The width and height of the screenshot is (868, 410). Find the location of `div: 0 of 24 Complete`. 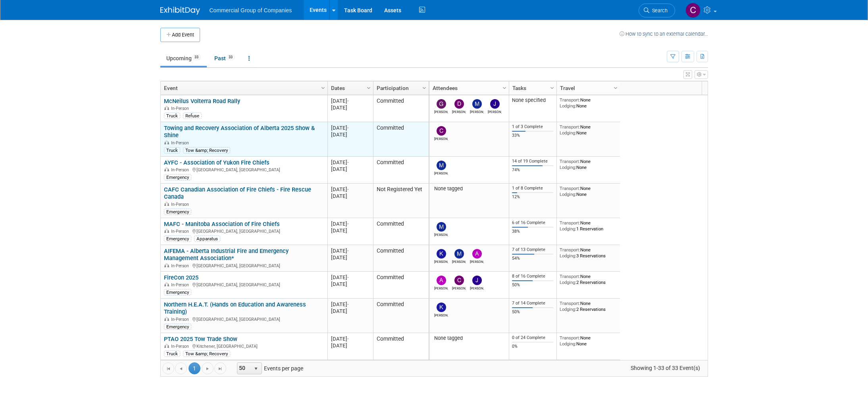

div: 0 of 24 Complete is located at coordinates (532, 338).